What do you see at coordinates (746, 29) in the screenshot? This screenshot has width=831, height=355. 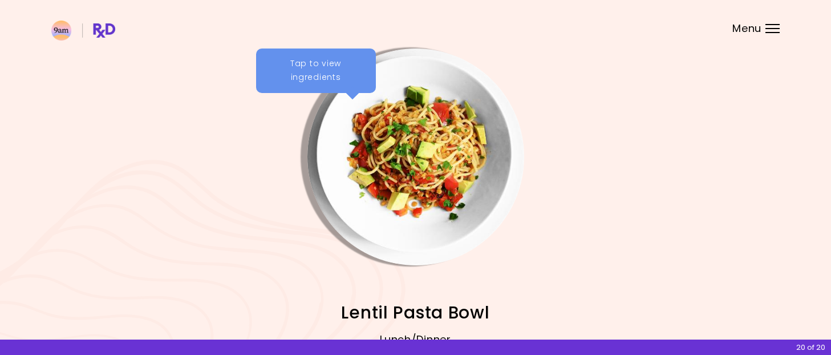 I see `span: Menu` at bounding box center [746, 29].